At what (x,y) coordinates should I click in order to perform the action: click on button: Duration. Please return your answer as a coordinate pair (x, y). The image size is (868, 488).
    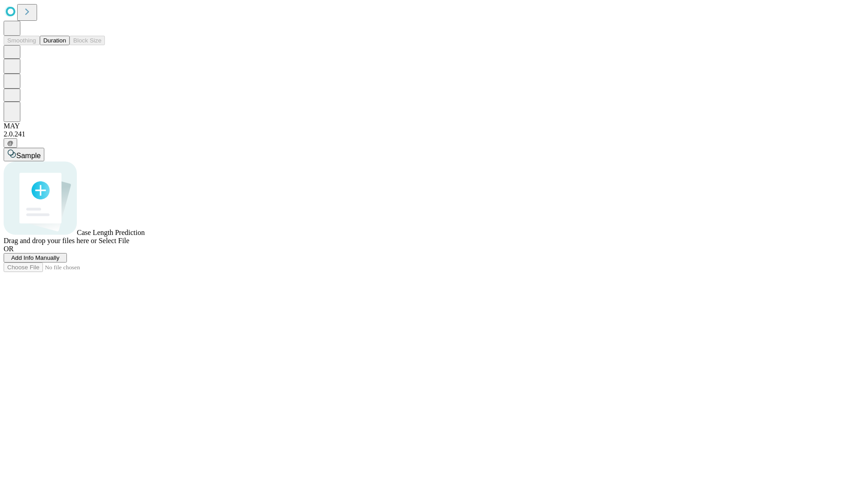
    Looking at the image, I should click on (55, 40).